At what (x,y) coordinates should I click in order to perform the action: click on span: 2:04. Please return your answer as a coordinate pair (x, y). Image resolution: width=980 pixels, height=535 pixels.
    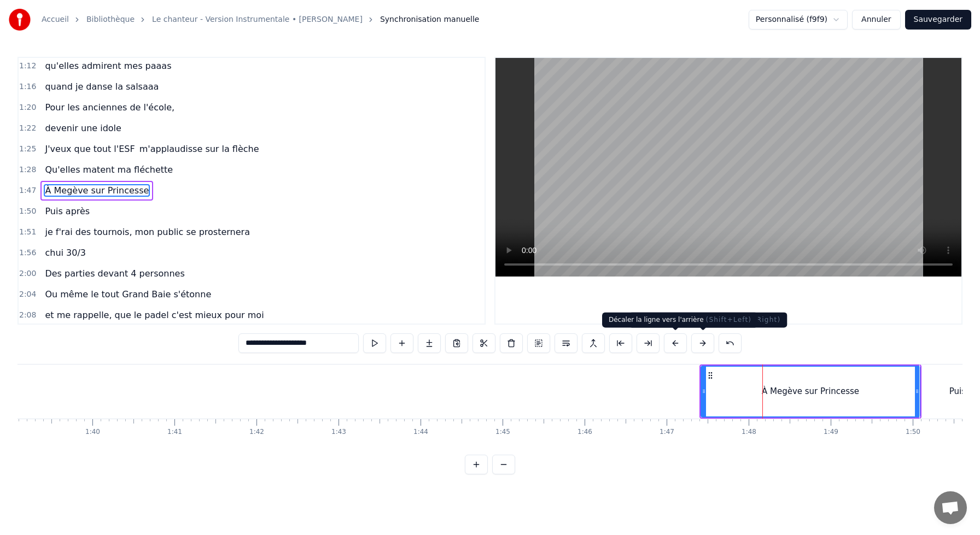
    Looking at the image, I should click on (27, 295).